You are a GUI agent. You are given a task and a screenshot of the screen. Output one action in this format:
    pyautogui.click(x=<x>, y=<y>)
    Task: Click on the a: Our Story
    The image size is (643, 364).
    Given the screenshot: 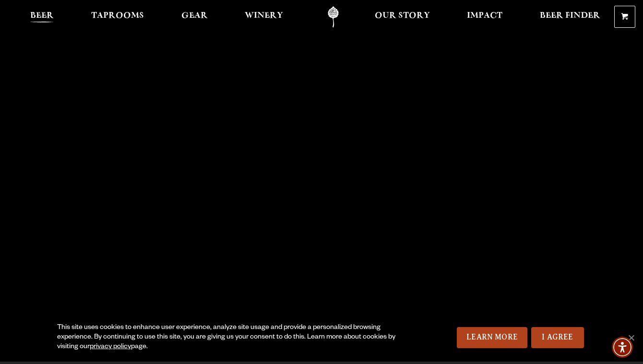 What is the action you would take?
    pyautogui.click(x=402, y=17)
    